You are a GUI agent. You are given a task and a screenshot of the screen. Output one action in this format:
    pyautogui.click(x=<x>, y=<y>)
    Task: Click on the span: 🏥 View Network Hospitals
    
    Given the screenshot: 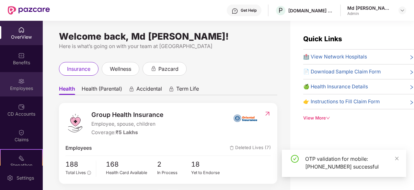 What is the action you would take?
    pyautogui.click(x=335, y=57)
    